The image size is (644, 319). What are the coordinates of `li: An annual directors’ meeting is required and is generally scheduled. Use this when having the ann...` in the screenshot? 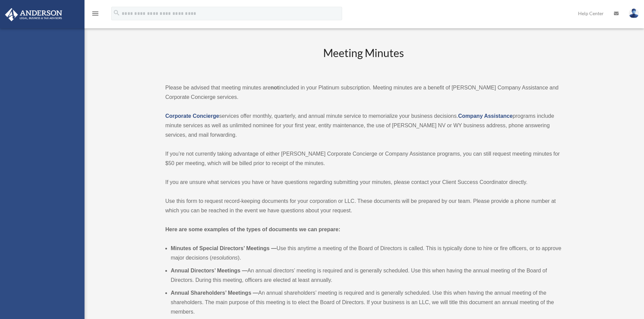 It's located at (366, 276).